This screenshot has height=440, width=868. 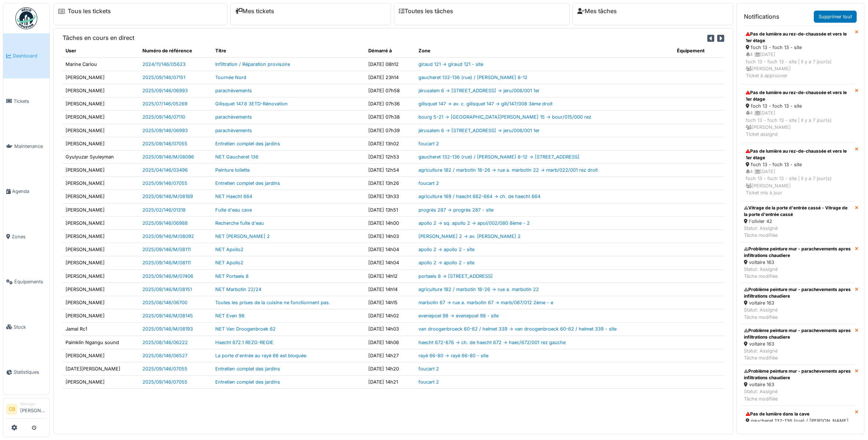 What do you see at coordinates (598, 11) in the screenshot?
I see `a: Mes tâches` at bounding box center [598, 11].